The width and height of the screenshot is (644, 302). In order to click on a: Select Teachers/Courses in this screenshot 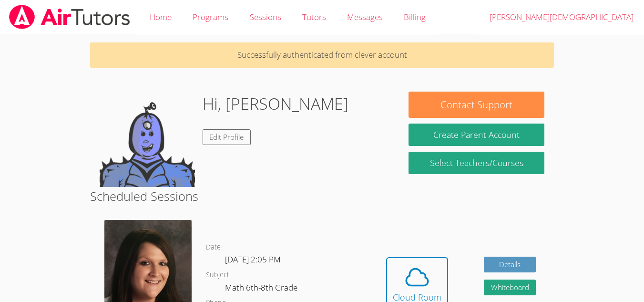, I will do `click(476, 162)`.